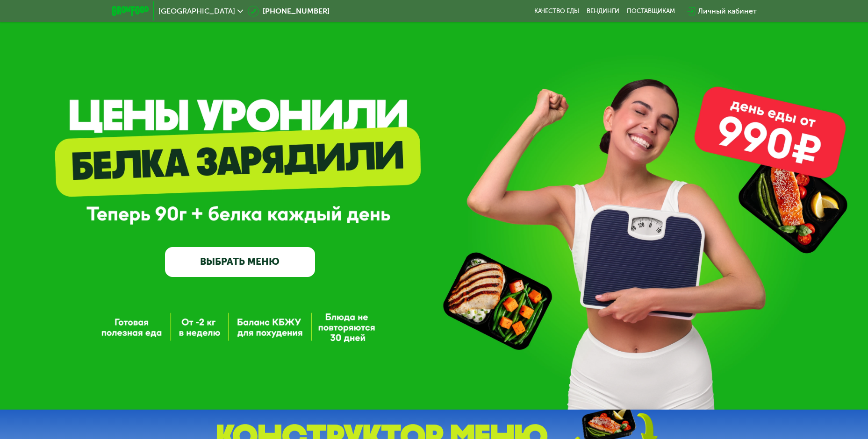 This screenshot has width=868, height=439. What do you see at coordinates (240, 262) in the screenshot?
I see `a: ВЫБРАТЬ МЕНЮ` at bounding box center [240, 262].